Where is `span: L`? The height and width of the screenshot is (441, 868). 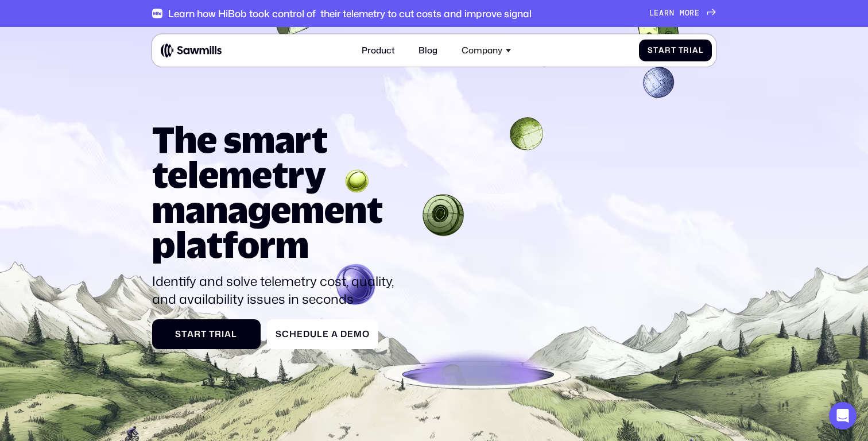 span: L is located at coordinates (652, 13).